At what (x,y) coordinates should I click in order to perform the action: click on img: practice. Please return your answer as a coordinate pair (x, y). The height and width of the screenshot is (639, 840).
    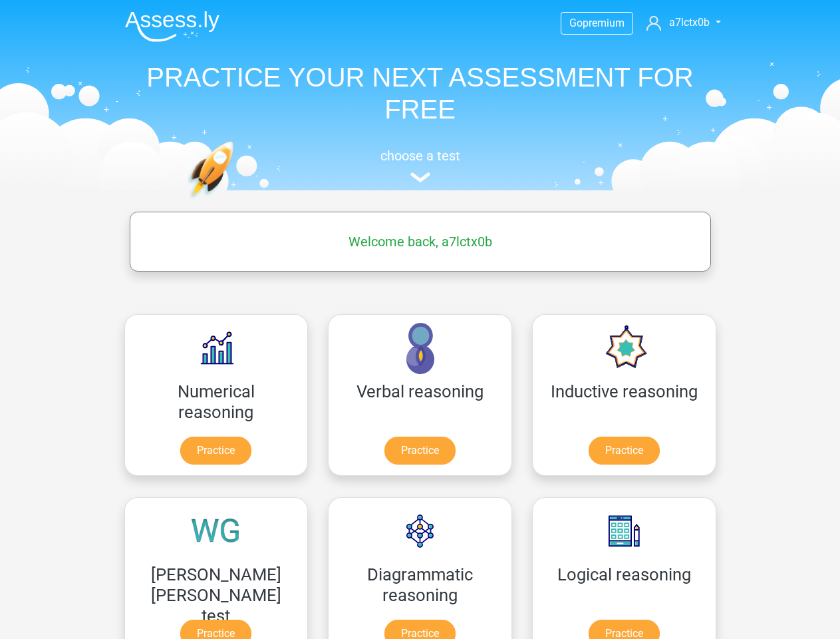
    Looking at the image, I should click on (236, 201).